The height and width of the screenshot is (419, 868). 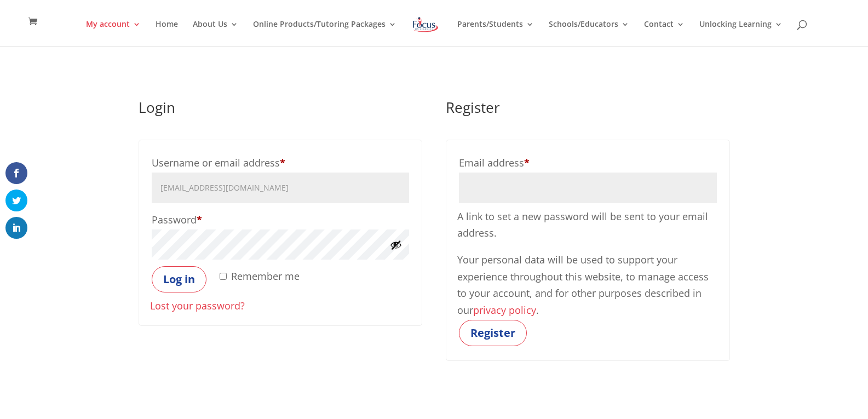 What do you see at coordinates (587, 285) in the screenshot?
I see `p: Your personal data will be used to support your experience throughout this website, to manage acc...` at bounding box center [587, 285].